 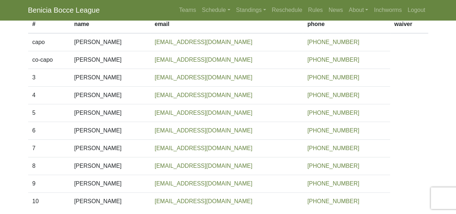 I want to click on th: name, so click(x=110, y=25).